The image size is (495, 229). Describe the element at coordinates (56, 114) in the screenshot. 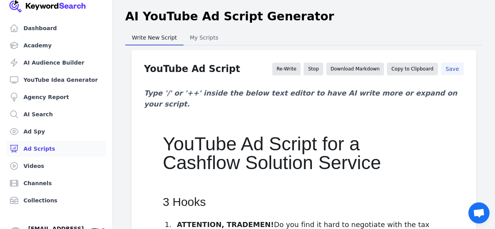

I see `a: AI Search` at that location.